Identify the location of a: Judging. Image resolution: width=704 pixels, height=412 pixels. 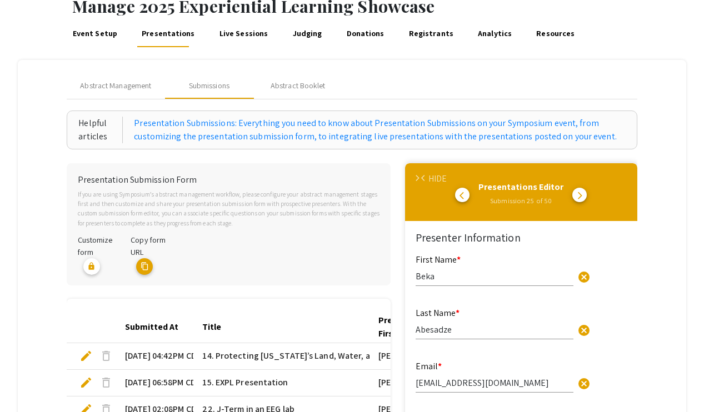
(307, 34).